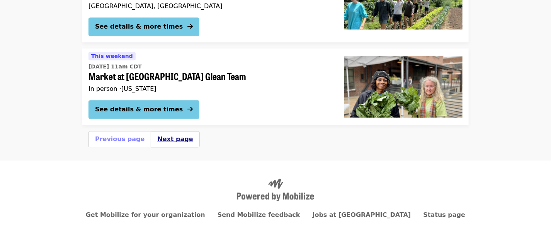 The height and width of the screenshot is (232, 551). What do you see at coordinates (403, 87) in the screenshot?
I see `img: Market at Pepper Place Glean Team organized by Society of St. Andrew` at bounding box center [403, 87].